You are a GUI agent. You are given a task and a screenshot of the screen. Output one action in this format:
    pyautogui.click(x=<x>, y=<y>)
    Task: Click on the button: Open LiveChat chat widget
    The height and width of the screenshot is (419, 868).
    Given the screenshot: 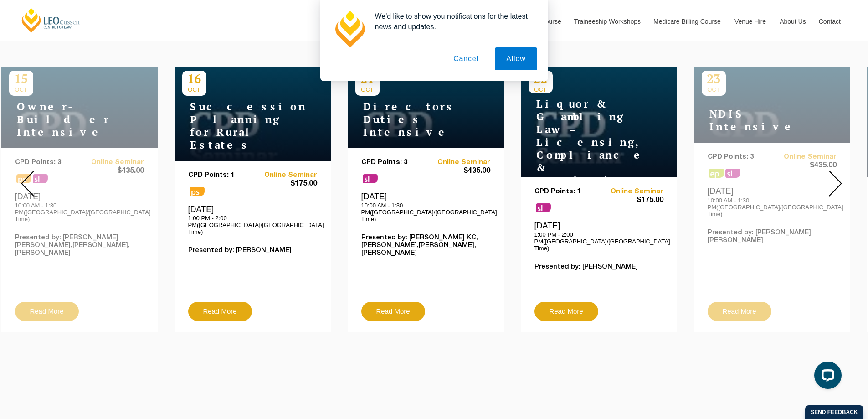 What is the action you would take?
    pyautogui.click(x=21, y=17)
    